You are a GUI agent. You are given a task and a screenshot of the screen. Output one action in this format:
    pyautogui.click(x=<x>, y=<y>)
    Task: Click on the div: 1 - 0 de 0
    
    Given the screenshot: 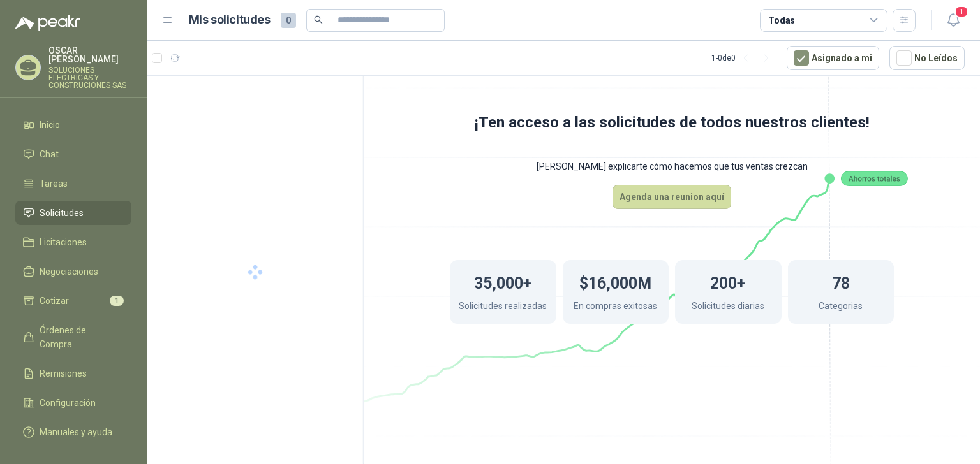 What is the action you would take?
    pyautogui.click(x=744, y=58)
    